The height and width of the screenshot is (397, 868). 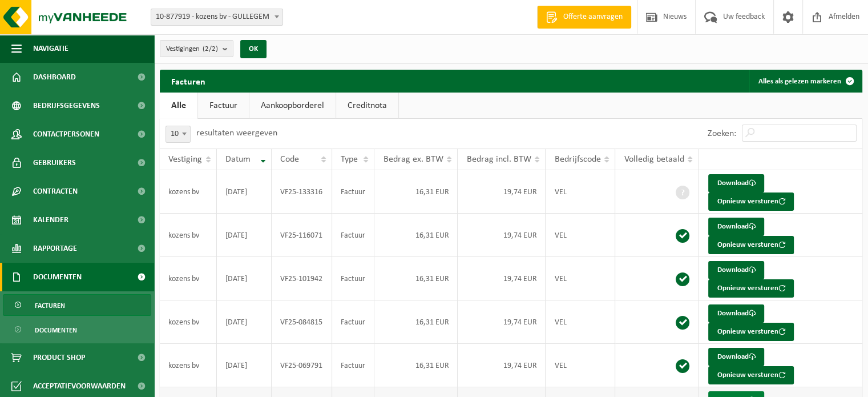 I want to click on label: resultaten weergeven, so click(x=237, y=133).